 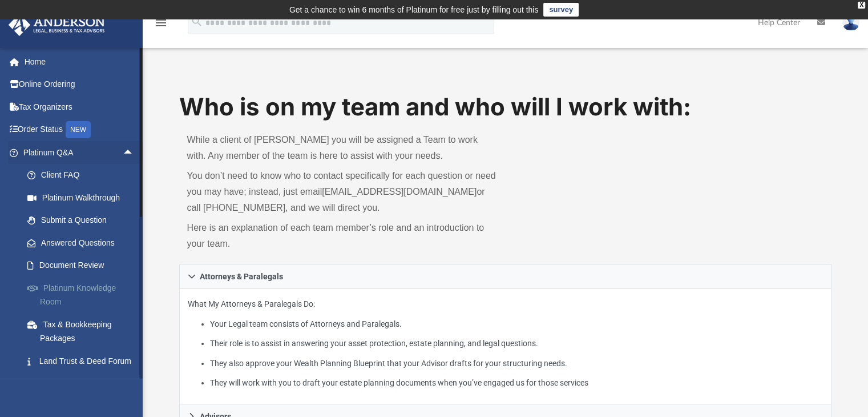 What do you see at coordinates (83, 221) in the screenshot?
I see `a: Submit a Question` at bounding box center [83, 221].